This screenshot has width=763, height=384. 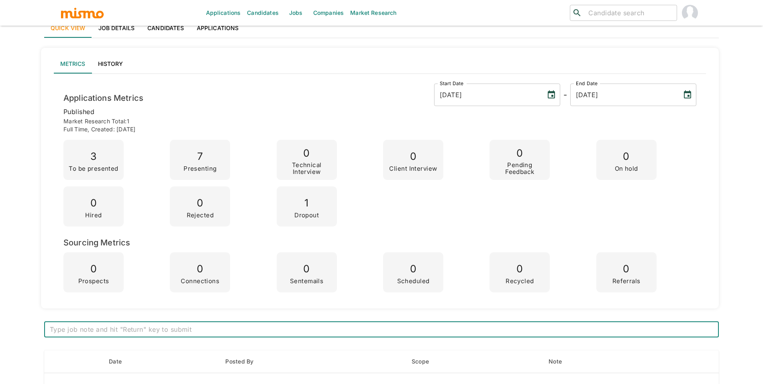 What do you see at coordinates (380, 64) in the screenshot?
I see `div: lab API tabs example` at bounding box center [380, 64].